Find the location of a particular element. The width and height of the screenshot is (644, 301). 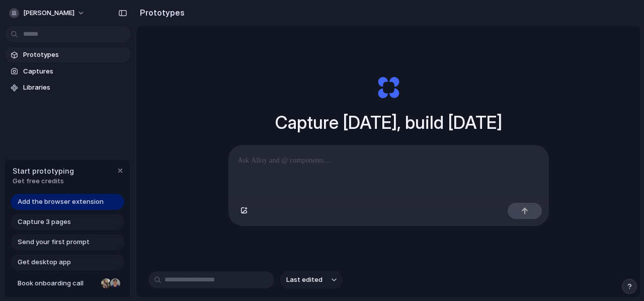

h2: Prototypes is located at coordinates (160, 13).